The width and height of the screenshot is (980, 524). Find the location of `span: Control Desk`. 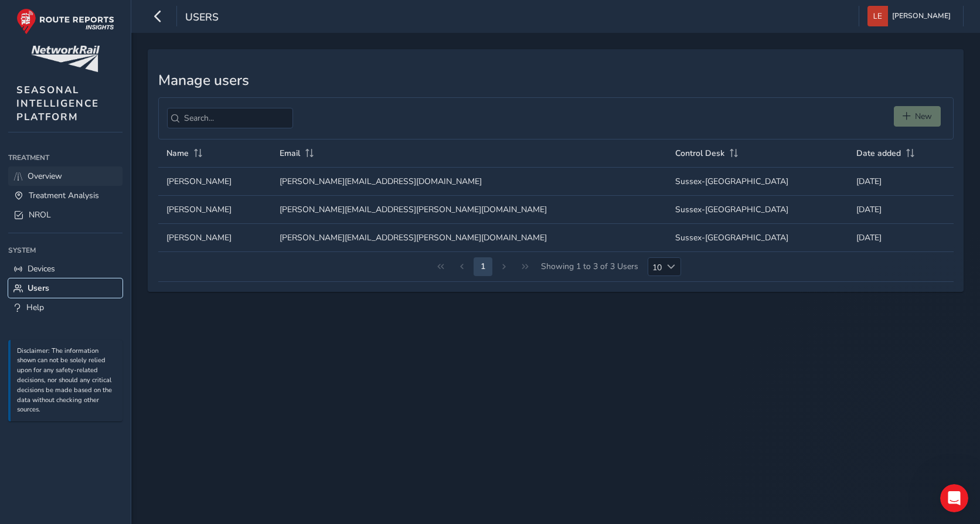

span: Control Desk is located at coordinates (699, 153).